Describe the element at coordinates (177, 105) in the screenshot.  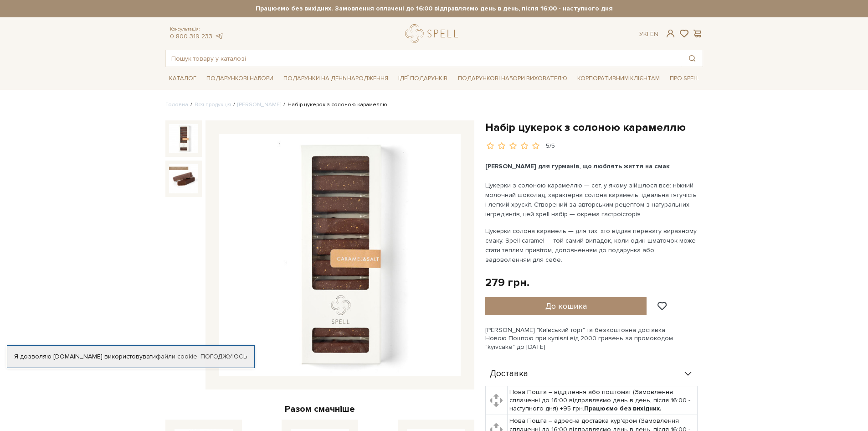
I see `a: Головна` at that location.